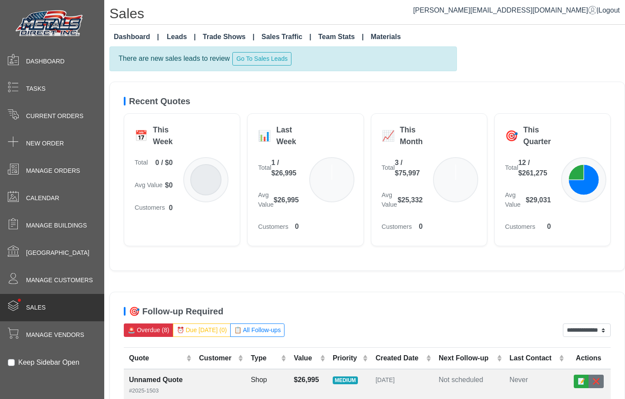 The width and height of the screenshot is (625, 399). I want to click on div: Last Week, so click(287, 135).